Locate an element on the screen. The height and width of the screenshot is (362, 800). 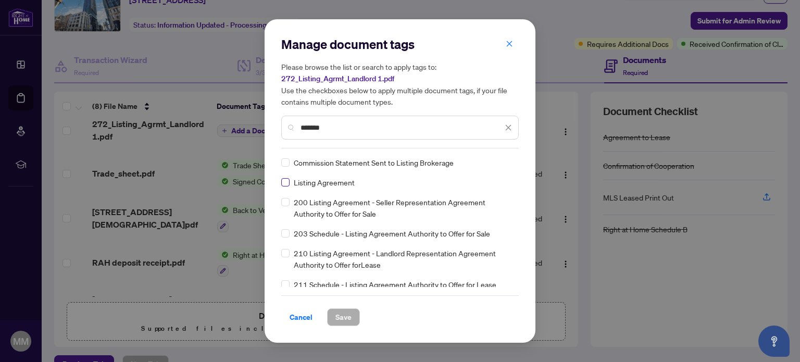
h2: Manage document tags is located at coordinates (400, 44).